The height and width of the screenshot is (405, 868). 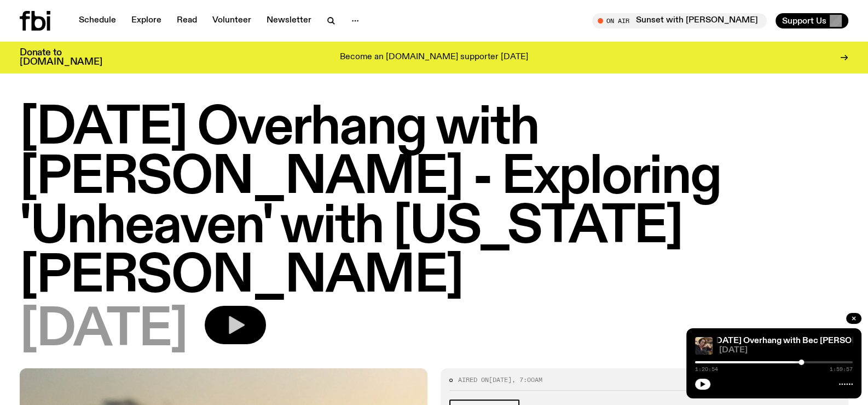 I want to click on span: Support Us, so click(x=804, y=21).